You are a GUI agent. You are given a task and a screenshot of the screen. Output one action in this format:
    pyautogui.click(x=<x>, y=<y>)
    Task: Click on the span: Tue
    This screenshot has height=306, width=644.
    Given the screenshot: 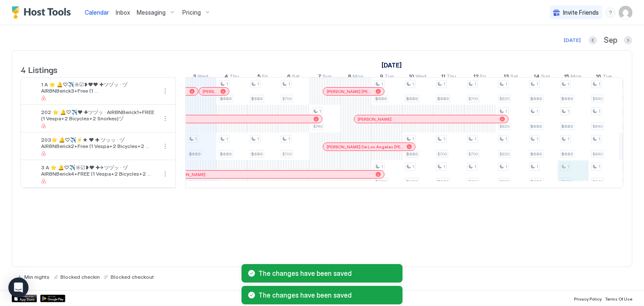 What is the action you would take?
    pyautogui.click(x=390, y=77)
    